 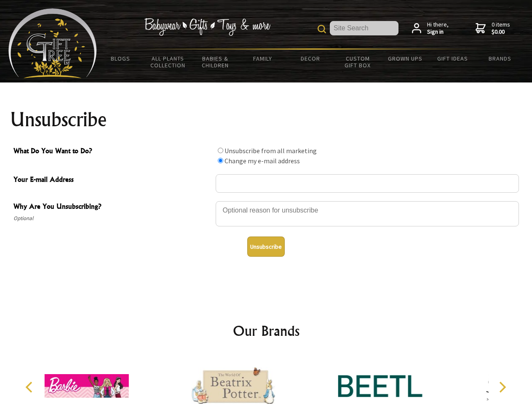 I want to click on button: Next, so click(x=502, y=387).